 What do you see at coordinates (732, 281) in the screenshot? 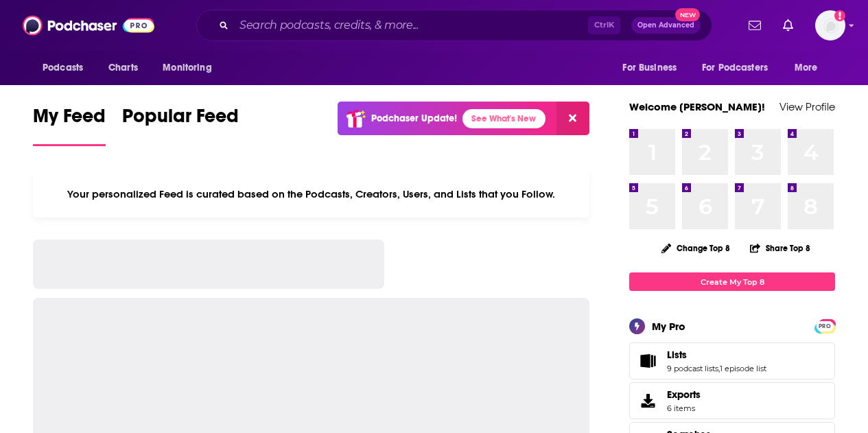
I see `a: Create My Top 8` at bounding box center [732, 281].